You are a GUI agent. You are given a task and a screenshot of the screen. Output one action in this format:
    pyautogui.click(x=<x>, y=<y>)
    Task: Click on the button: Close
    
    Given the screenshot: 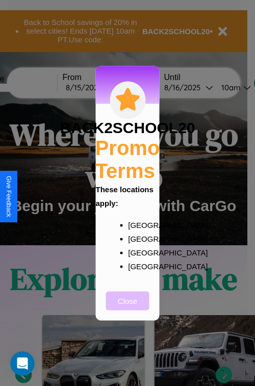 What is the action you would take?
    pyautogui.click(x=128, y=300)
    